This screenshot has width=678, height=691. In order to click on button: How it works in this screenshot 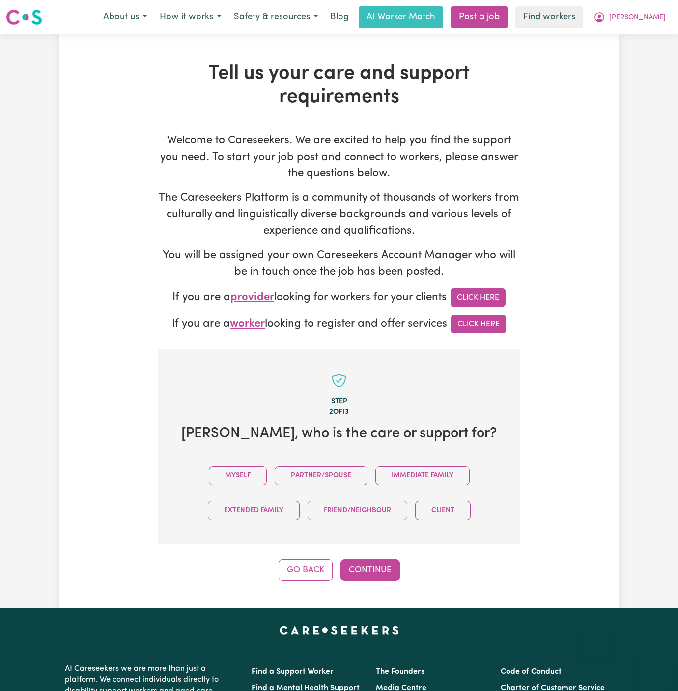, I will do `click(190, 17)`.